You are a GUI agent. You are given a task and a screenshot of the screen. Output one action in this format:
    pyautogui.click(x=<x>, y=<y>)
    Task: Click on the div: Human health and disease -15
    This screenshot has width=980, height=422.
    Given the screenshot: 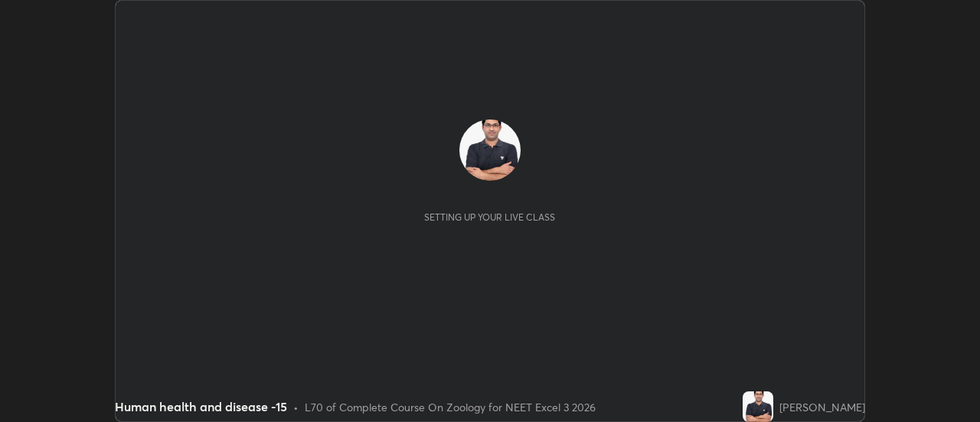 What is the action you would take?
    pyautogui.click(x=201, y=406)
    